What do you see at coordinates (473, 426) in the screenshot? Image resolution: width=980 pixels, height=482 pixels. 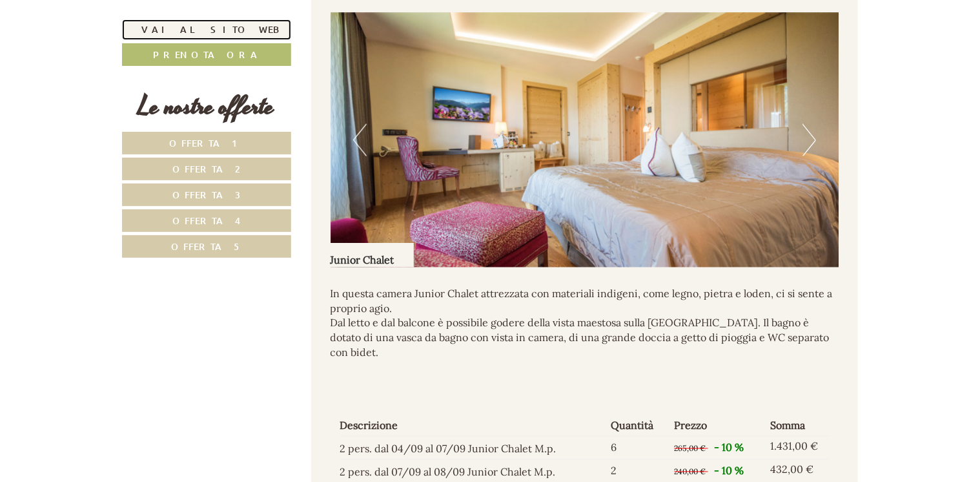 I see `th: Descrizione` at bounding box center [473, 426].